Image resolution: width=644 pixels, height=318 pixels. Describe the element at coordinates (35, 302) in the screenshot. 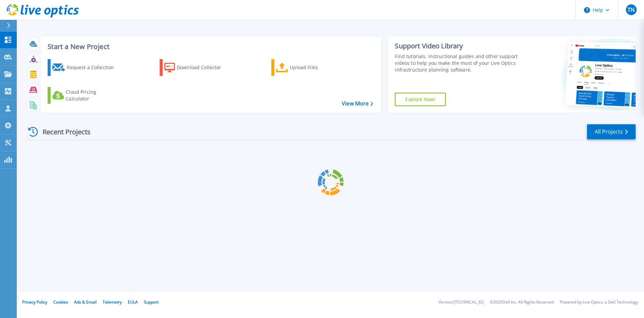

I see `a: Privacy Policy` at that location.